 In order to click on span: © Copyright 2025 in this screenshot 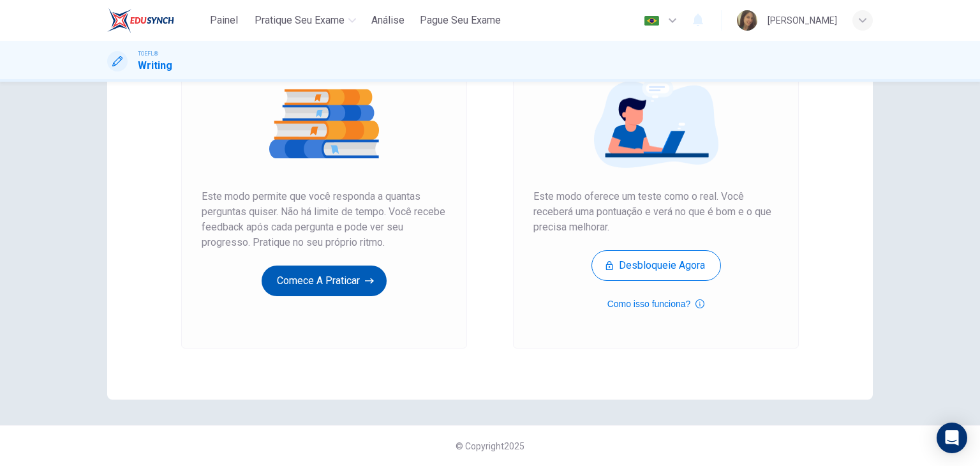, I will do `click(490, 446)`.